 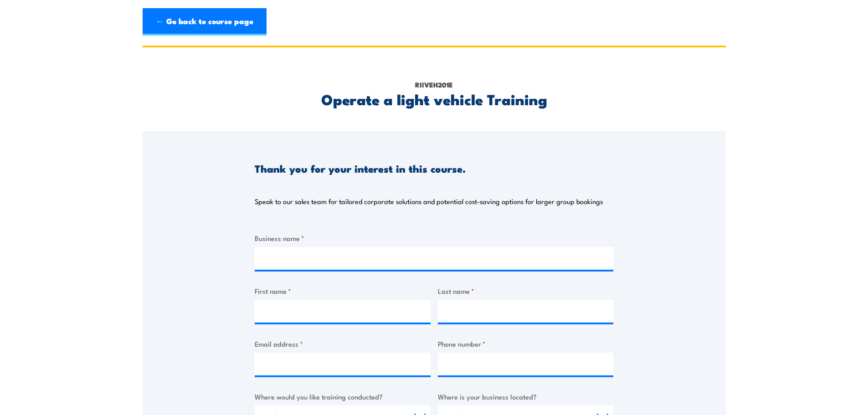 I want to click on label: Phone number, so click(x=526, y=344).